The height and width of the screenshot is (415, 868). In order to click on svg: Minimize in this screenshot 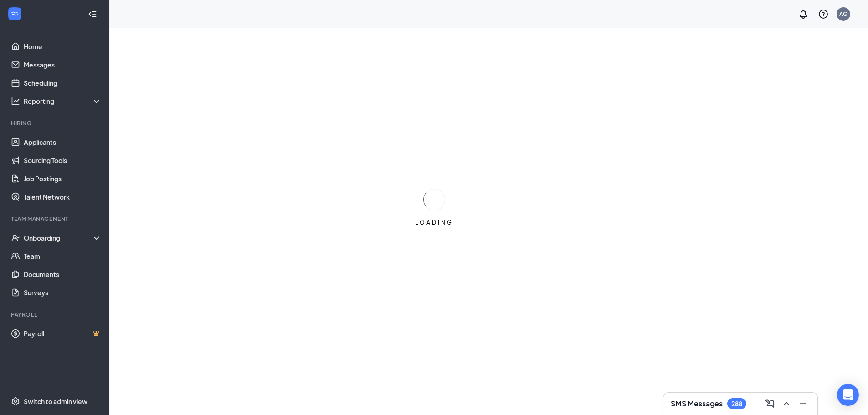, I will do `click(803, 404)`.